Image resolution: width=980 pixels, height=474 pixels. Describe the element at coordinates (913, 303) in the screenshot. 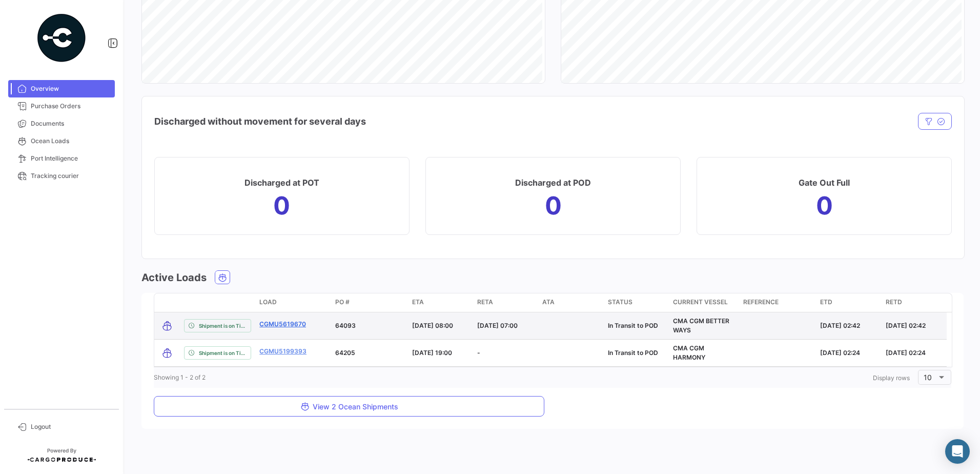

I see `datatable-header-cell: RETD` at that location.